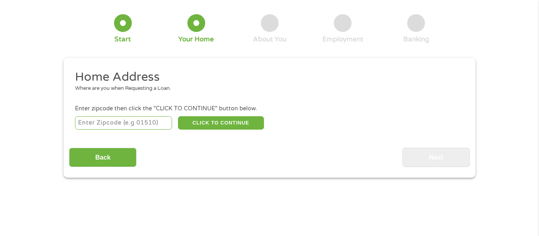 The width and height of the screenshot is (539, 236). I want to click on div: Where are you when Requesting a Loan., so click(267, 89).